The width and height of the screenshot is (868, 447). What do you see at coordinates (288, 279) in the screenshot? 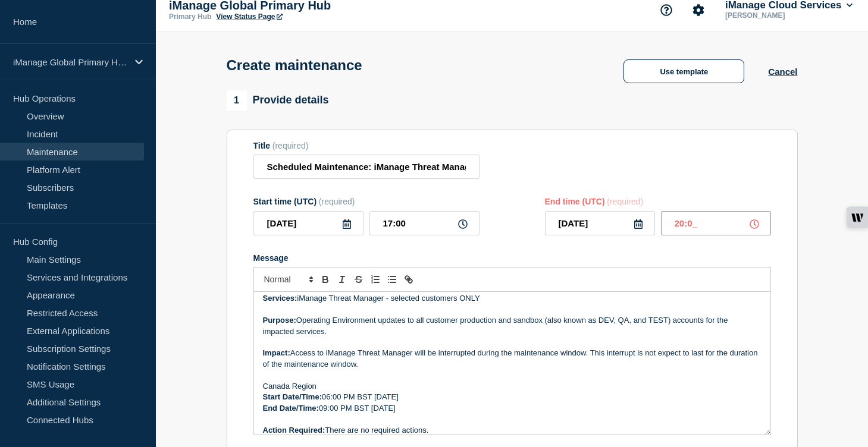
I see `span: Font size` at bounding box center [288, 279].